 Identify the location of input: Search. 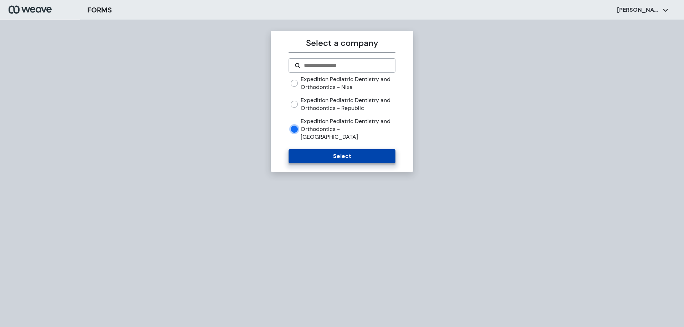
(346, 66).